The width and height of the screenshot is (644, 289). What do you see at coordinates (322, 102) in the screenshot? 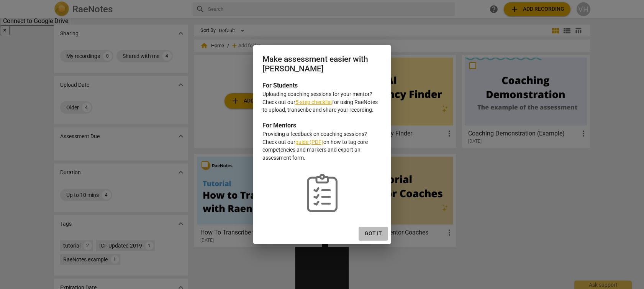
I see `p: Uploading coaching sessions for your mentor? Check out our for using RaeNotes to upload, transcri...` at bounding box center [322, 102].